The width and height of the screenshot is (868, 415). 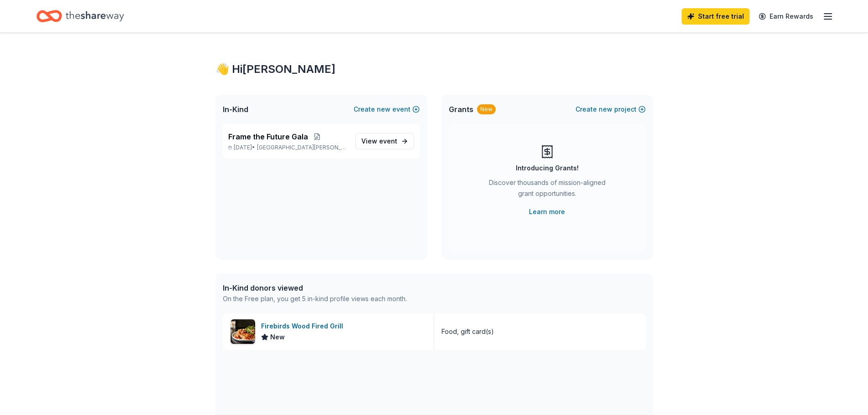 I want to click on span: In-Kind, so click(x=236, y=110).